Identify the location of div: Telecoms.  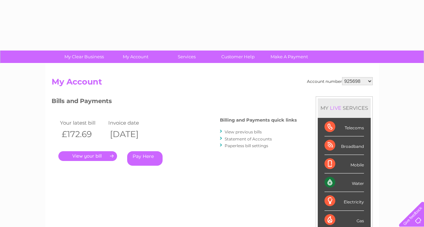
(344, 127).